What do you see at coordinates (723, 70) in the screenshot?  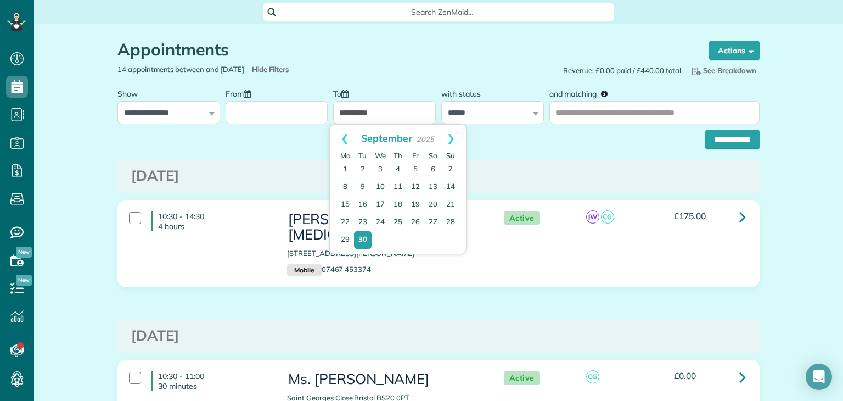 I see `span: See Breakdown` at bounding box center [723, 70].